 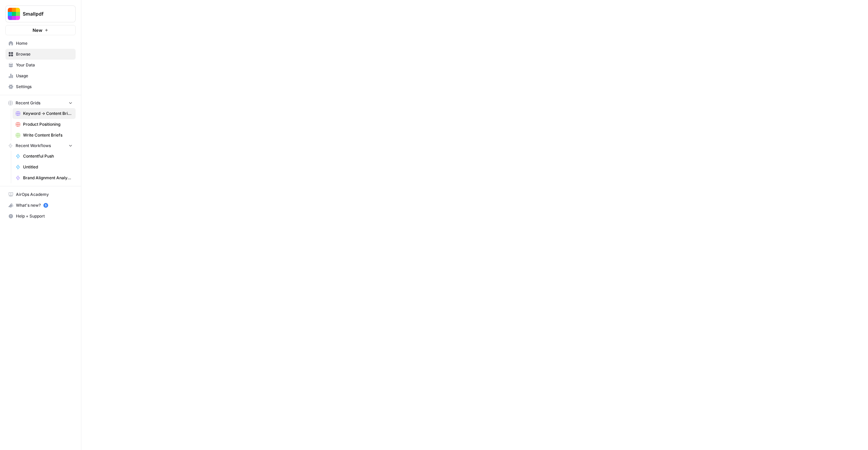 What do you see at coordinates (44, 216) in the screenshot?
I see `span: Help + Support` at bounding box center [44, 216].